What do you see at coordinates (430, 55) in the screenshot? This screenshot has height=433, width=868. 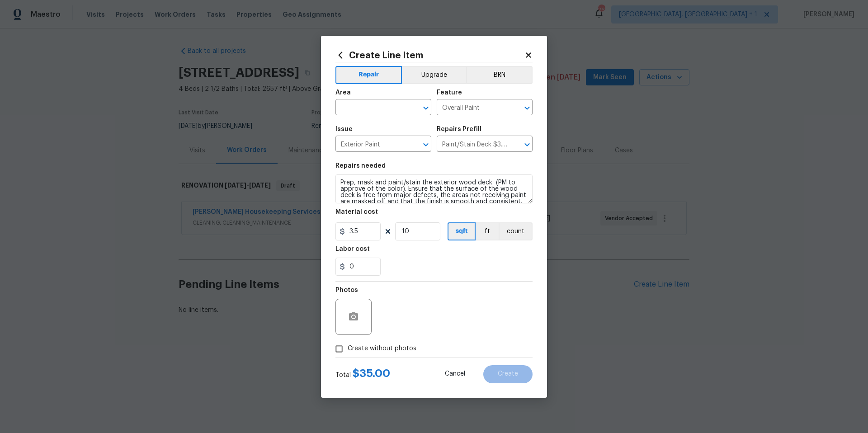 I see `h2: Create Line Item` at bounding box center [430, 55].